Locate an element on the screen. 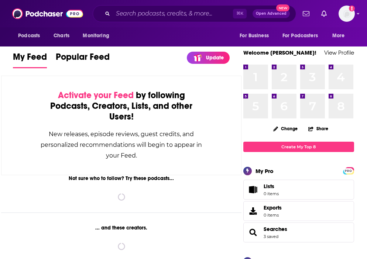 The image size is (367, 259). span: Logged in as paigerusher is located at coordinates (347, 14).